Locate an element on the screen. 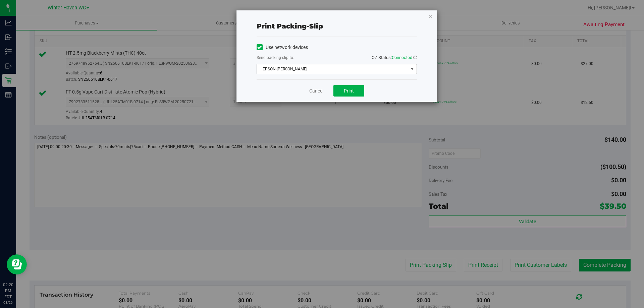  label: Use network devices is located at coordinates (282, 47).